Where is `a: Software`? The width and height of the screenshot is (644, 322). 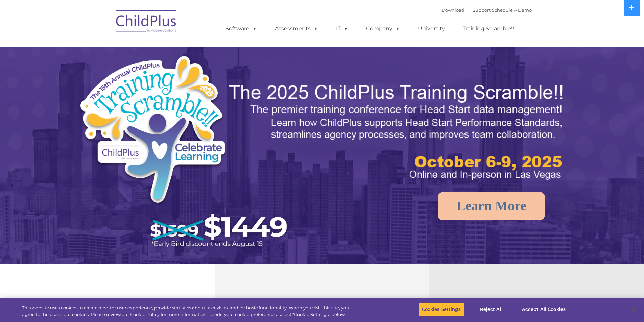 a: Software is located at coordinates (242, 29).